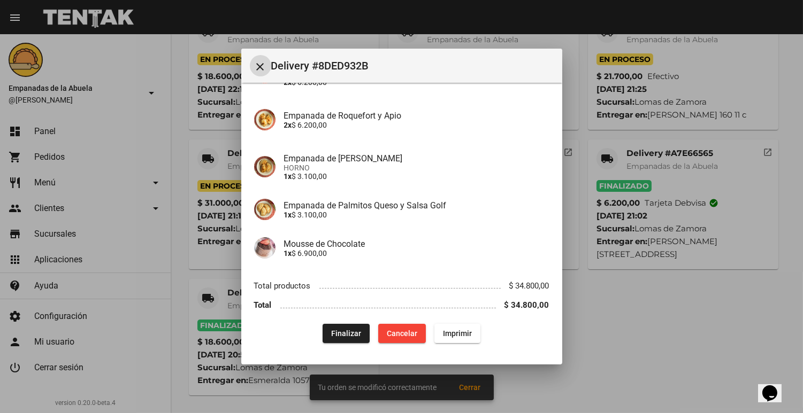  Describe the element at coordinates (417, 205) in the screenshot. I see `h4: Empanada de Palmitos Queso y Salsa Golf` at that location.